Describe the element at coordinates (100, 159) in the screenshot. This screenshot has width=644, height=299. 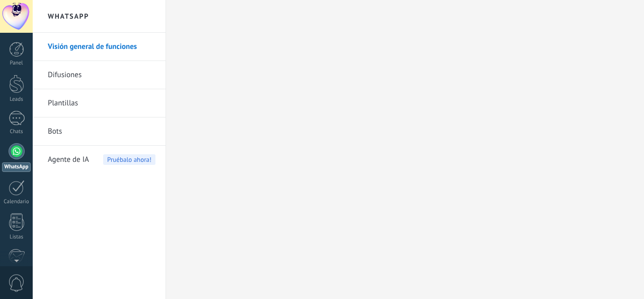
I see `li: Agente de IA` at that location.